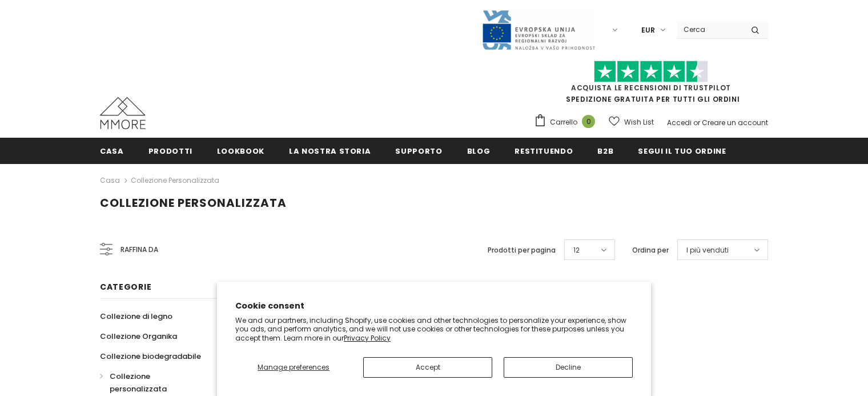 Image resolution: width=868 pixels, height=396 pixels. What do you see at coordinates (478, 150) in the screenshot?
I see `a: Blog` at bounding box center [478, 150].